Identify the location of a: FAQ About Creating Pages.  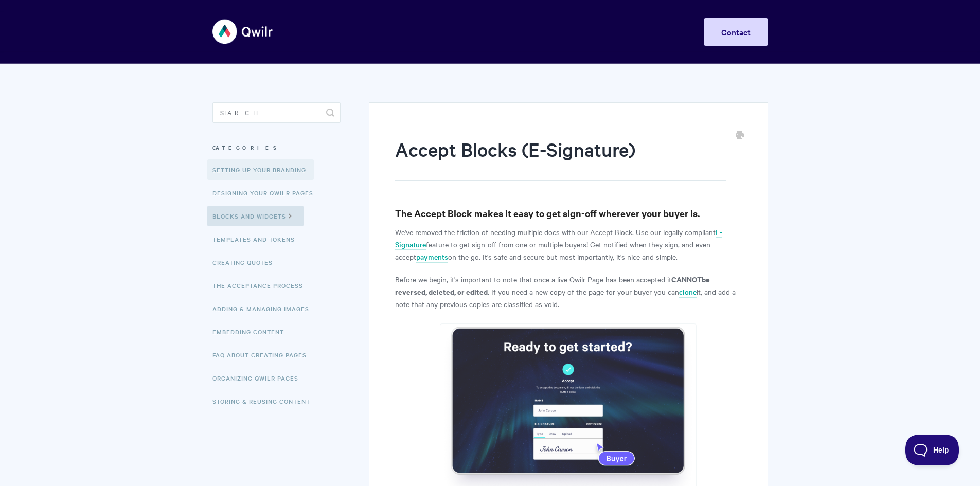
(263, 356).